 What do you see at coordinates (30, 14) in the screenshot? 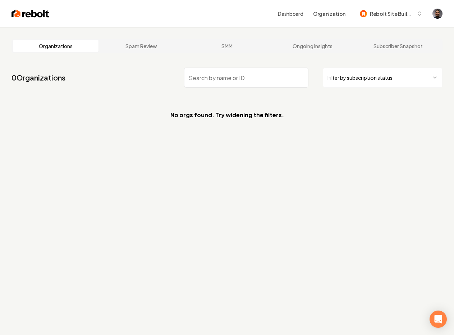
I see `img: Rebolt Logo` at bounding box center [30, 14].